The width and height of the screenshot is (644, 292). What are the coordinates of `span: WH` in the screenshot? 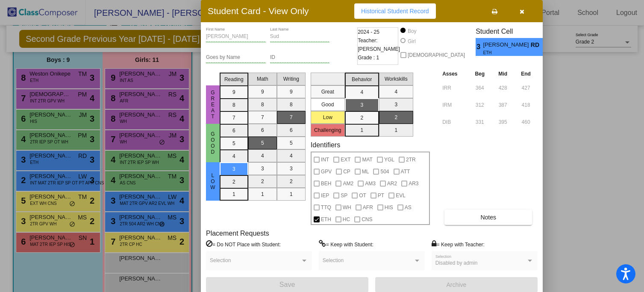 It's located at (347, 207).